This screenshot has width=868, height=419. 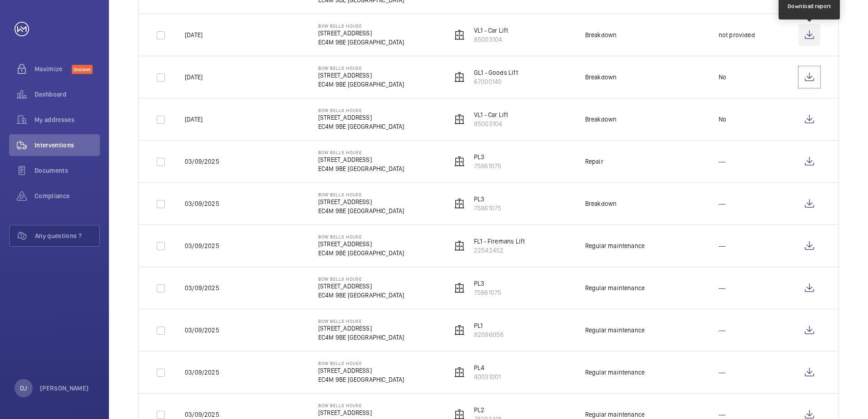 What do you see at coordinates (594, 162) in the screenshot?
I see `div: Repair` at bounding box center [594, 162].